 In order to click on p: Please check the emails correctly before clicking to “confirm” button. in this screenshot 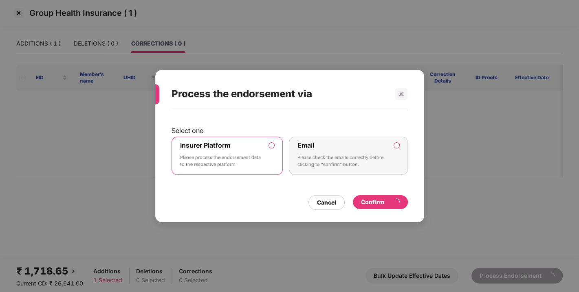, I will do `click(343, 161)`.